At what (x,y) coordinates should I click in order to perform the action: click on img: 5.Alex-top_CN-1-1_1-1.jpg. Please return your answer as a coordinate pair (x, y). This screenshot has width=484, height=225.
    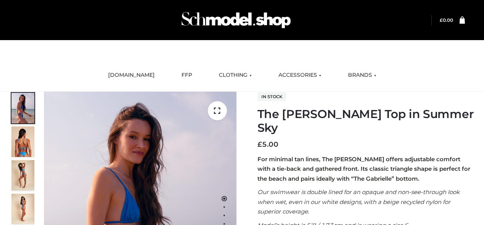
    Looking at the image, I should click on (23, 142).